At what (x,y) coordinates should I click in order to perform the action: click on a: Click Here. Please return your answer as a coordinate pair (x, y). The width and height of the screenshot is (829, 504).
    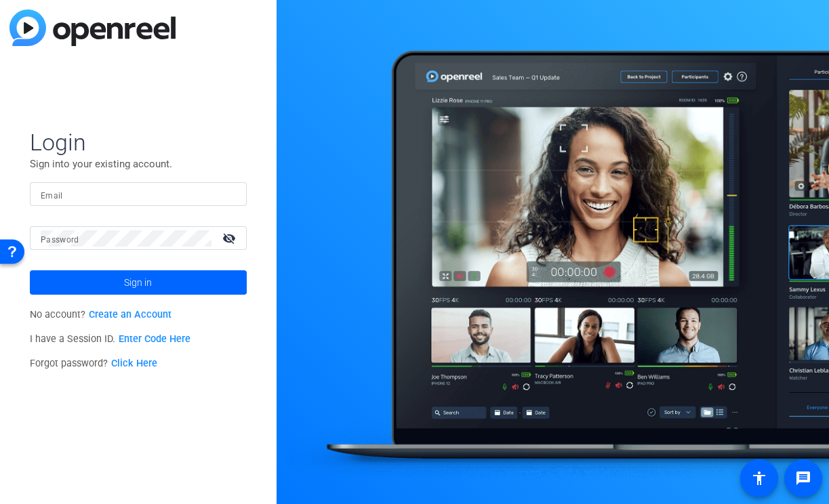
    Looking at the image, I should click on (134, 364).